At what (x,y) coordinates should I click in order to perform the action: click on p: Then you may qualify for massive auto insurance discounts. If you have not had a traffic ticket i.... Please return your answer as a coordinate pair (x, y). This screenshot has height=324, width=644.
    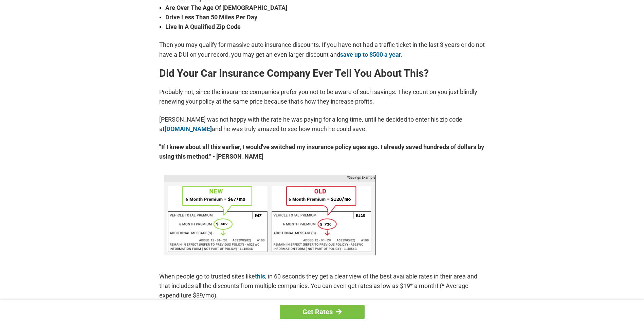
    Looking at the image, I should click on (322, 50).